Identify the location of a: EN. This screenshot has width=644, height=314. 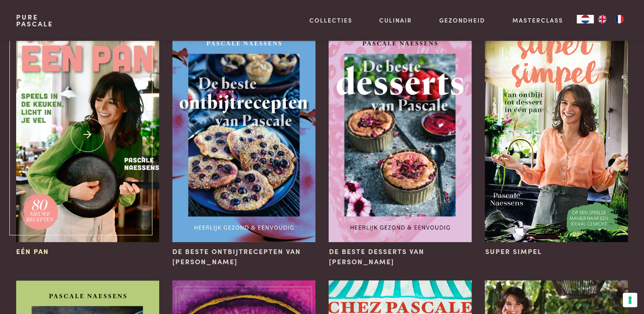
(602, 19).